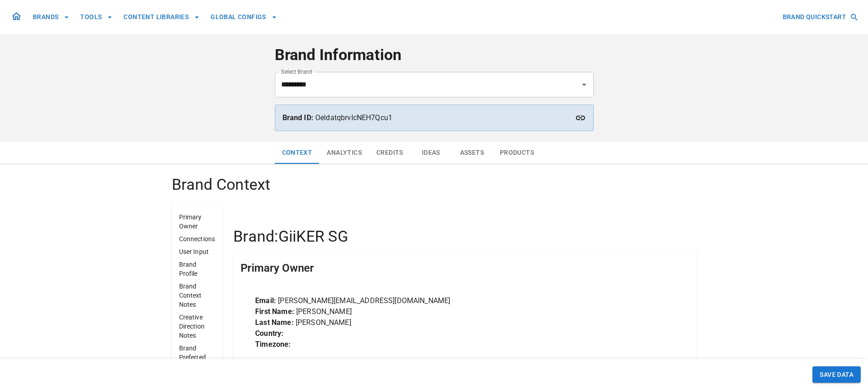  I want to click on p: Brand Profile, so click(197, 269).